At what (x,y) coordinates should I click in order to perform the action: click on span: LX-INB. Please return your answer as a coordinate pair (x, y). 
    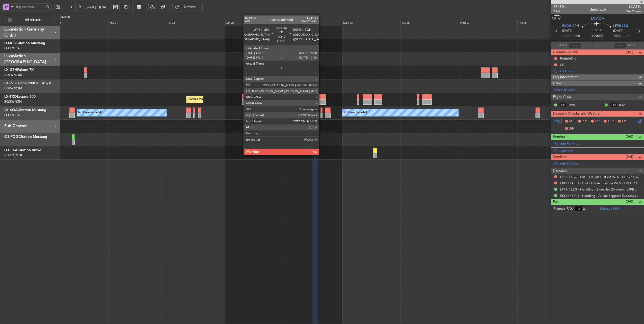
    Looking at the image, I should click on (10, 84).